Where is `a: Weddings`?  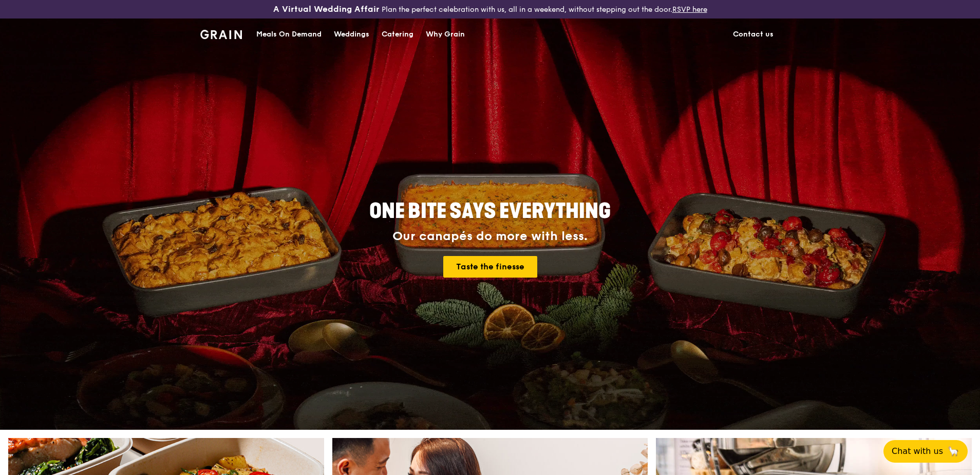 a: Weddings is located at coordinates (351, 34).